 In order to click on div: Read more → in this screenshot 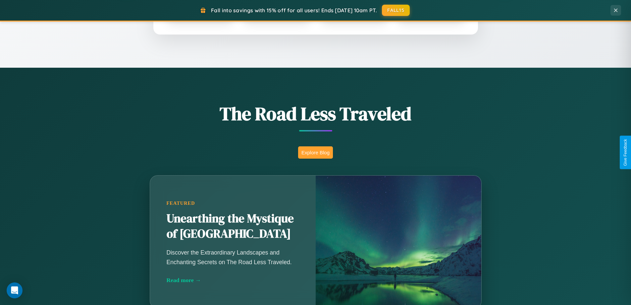, I will do `click(233, 280)`.